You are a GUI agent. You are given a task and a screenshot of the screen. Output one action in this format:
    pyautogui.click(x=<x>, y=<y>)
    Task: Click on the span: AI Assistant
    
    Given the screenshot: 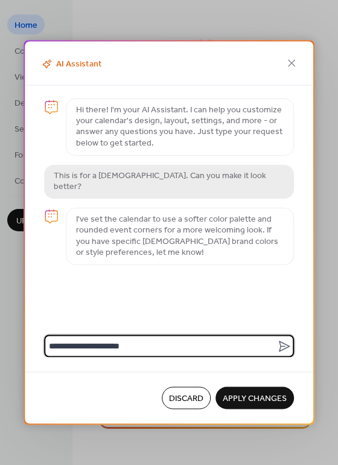 What is the action you would take?
    pyautogui.click(x=71, y=64)
    